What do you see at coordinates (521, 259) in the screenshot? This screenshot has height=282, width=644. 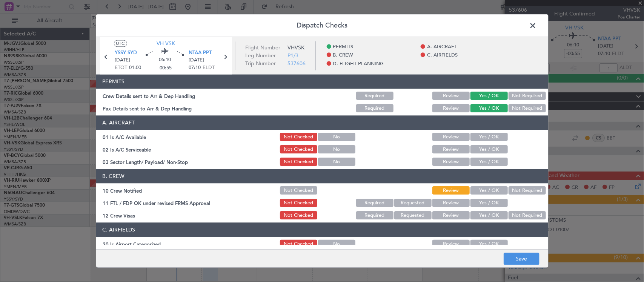 I see `button: Save` at bounding box center [521, 259].